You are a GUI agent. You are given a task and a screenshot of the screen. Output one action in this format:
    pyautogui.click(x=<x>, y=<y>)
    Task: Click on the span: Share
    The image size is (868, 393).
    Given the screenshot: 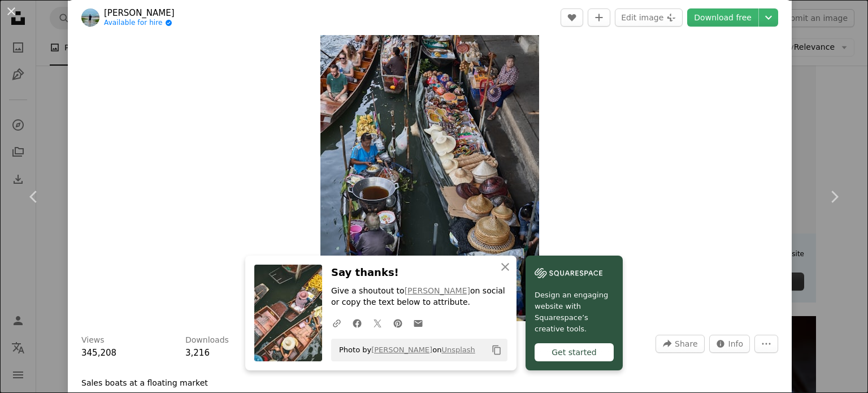 What is the action you would take?
    pyautogui.click(x=686, y=344)
    